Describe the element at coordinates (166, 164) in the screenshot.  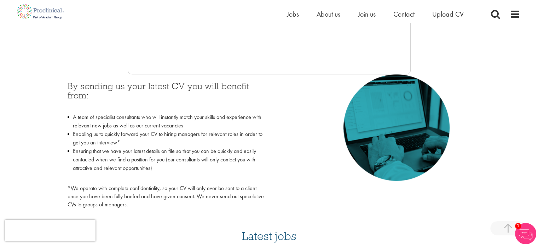
I see `li: Ensuring that we have your latest details on file so that you can be quickly and easily contacted...` at that location.